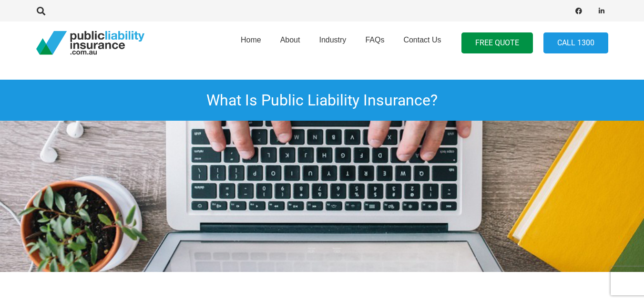 The width and height of the screenshot is (644, 302). Describe the element at coordinates (290, 43) in the screenshot. I see `a: About` at that location.